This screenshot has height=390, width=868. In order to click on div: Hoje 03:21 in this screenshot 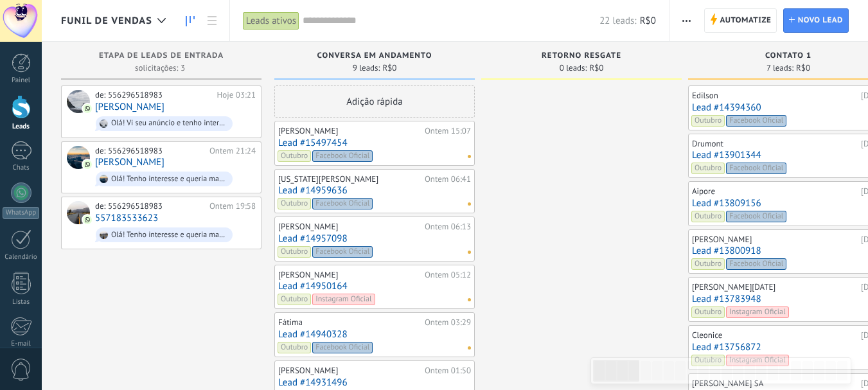, I will do `click(236, 95)`.